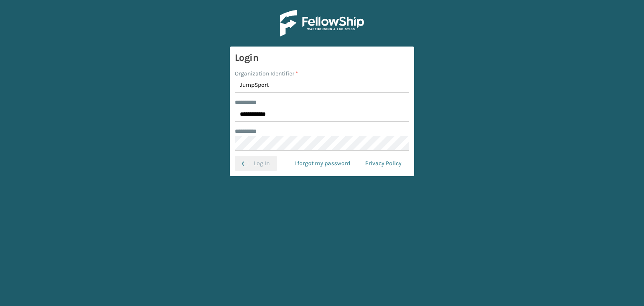  What do you see at coordinates (266, 73) in the screenshot?
I see `label: Organization Identifier` at bounding box center [266, 73].